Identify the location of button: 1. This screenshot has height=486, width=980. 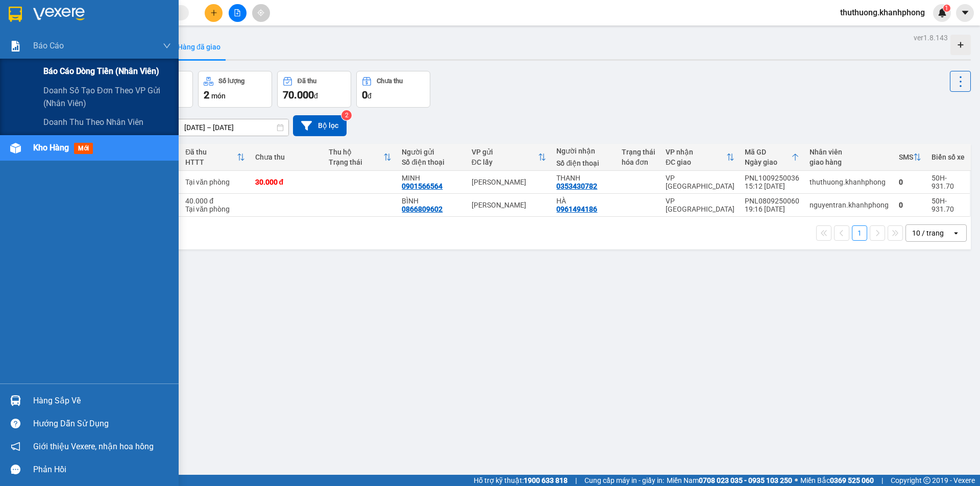
(859, 233).